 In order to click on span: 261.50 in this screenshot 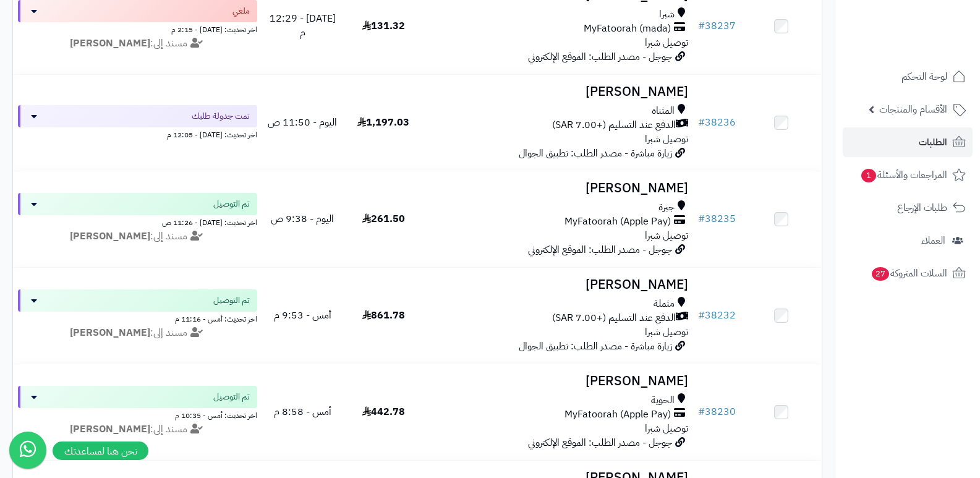, I will do `click(383, 219)`.